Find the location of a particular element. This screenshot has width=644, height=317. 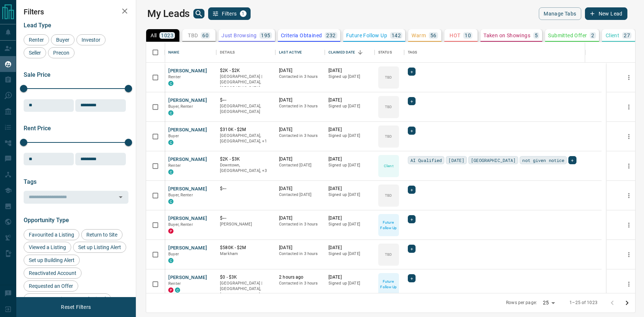

div: Name is located at coordinates (190, 53).